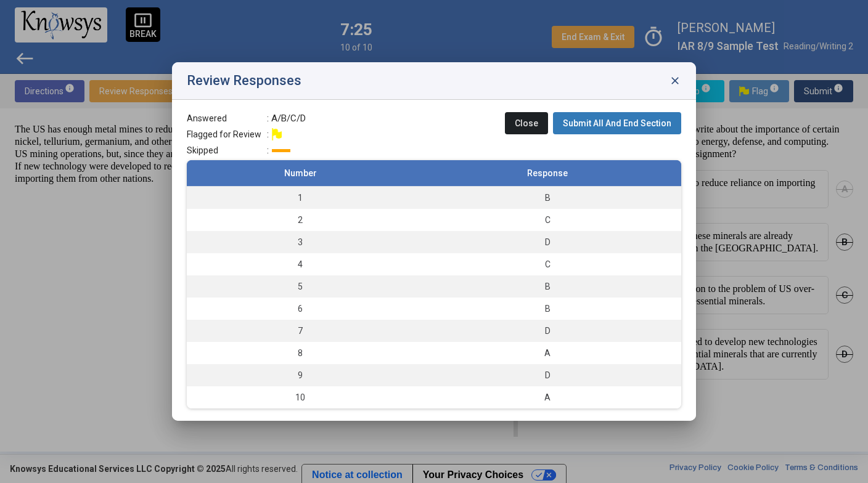 This screenshot has height=483, width=868. What do you see at coordinates (300, 397) in the screenshot?
I see `td: 10` at bounding box center [300, 397].